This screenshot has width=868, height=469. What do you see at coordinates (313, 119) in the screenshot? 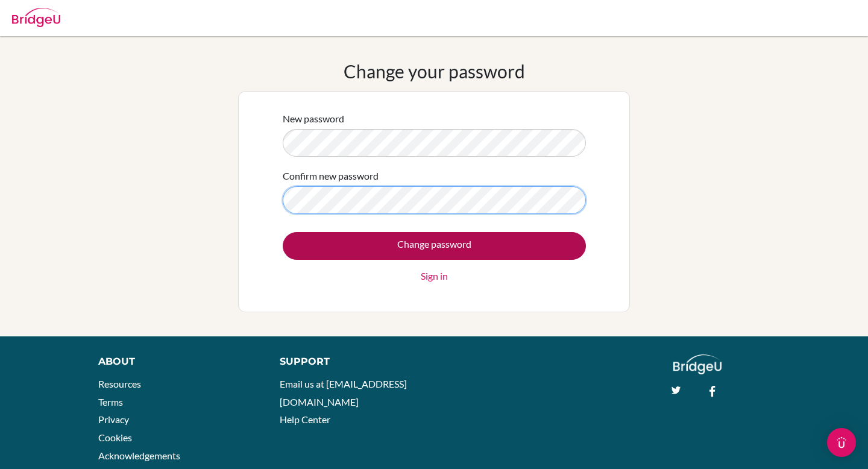
I see `label: New password` at bounding box center [313, 119].